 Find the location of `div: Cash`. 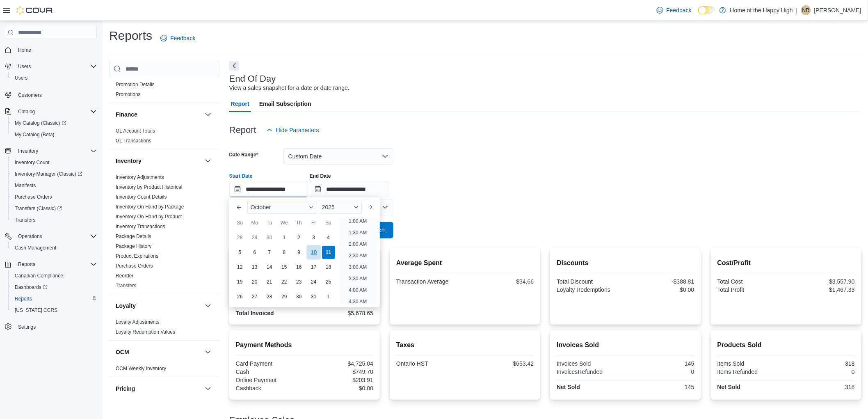

div: Cash is located at coordinates (270, 372).